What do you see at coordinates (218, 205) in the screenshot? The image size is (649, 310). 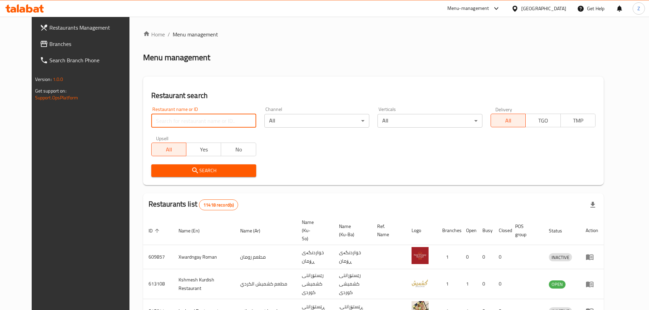 I see `div: Total records count` at bounding box center [218, 205].